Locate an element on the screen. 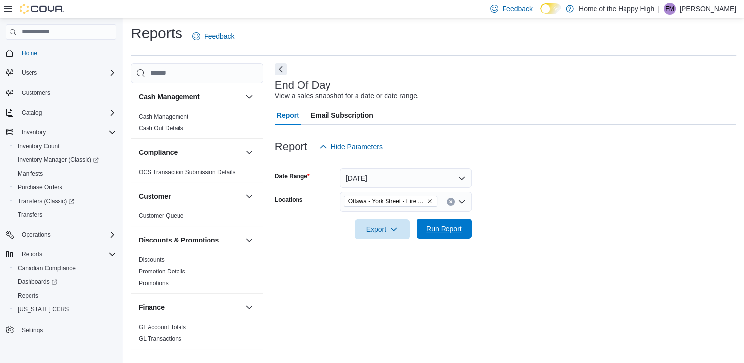 The width and height of the screenshot is (744, 363). h3: Customer is located at coordinates (154, 196).